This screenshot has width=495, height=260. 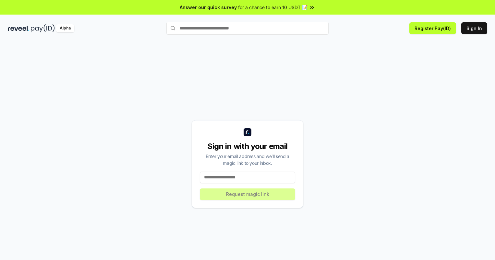 What do you see at coordinates (65, 28) in the screenshot?
I see `div: Alpha` at bounding box center [65, 28].